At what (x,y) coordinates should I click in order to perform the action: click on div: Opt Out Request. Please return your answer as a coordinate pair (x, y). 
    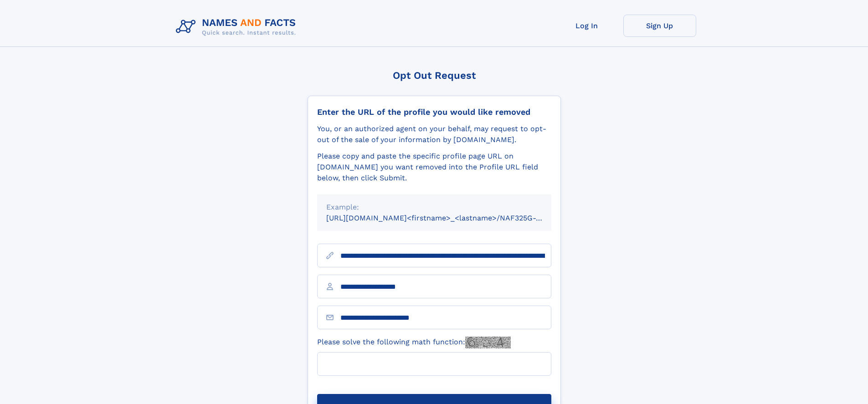
    Looking at the image, I should click on (434, 76).